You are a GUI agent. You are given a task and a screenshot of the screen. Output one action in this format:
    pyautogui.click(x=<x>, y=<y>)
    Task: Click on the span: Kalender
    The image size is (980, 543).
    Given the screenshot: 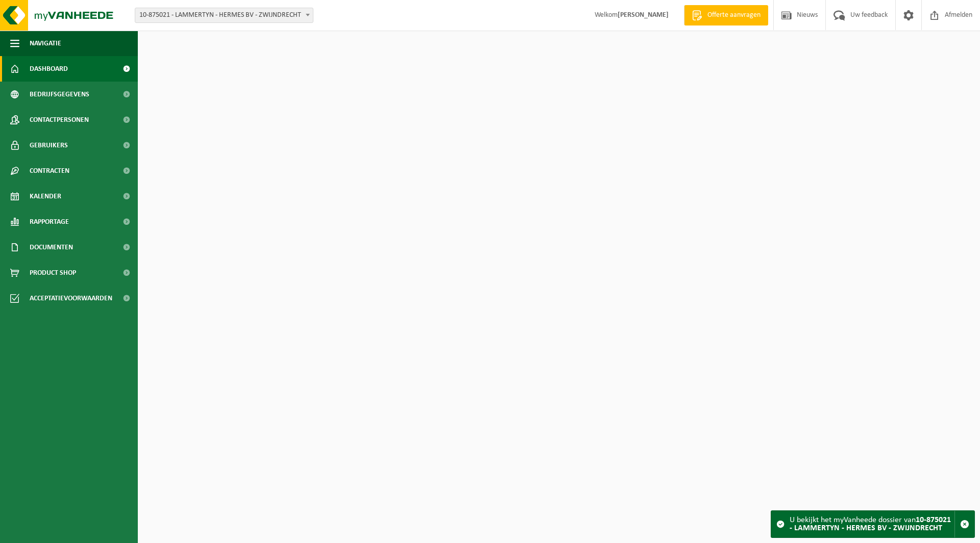 What is the action you would take?
    pyautogui.click(x=45, y=196)
    